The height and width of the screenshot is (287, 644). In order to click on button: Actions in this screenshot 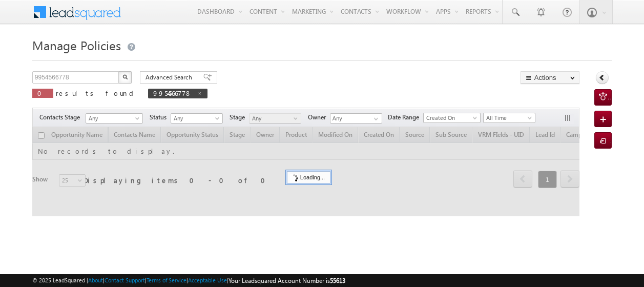, I will do `click(550, 77)`.